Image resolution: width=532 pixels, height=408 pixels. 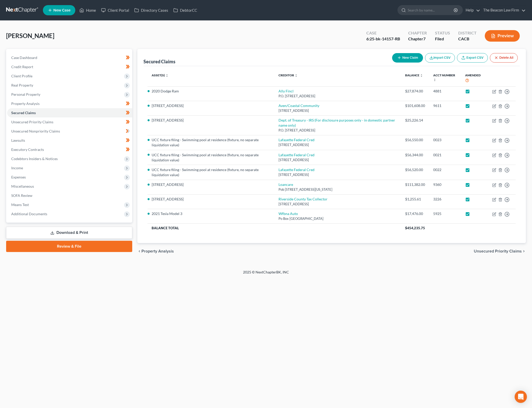 What do you see at coordinates (115, 10) in the screenshot?
I see `a: Client Portal` at bounding box center [115, 10].